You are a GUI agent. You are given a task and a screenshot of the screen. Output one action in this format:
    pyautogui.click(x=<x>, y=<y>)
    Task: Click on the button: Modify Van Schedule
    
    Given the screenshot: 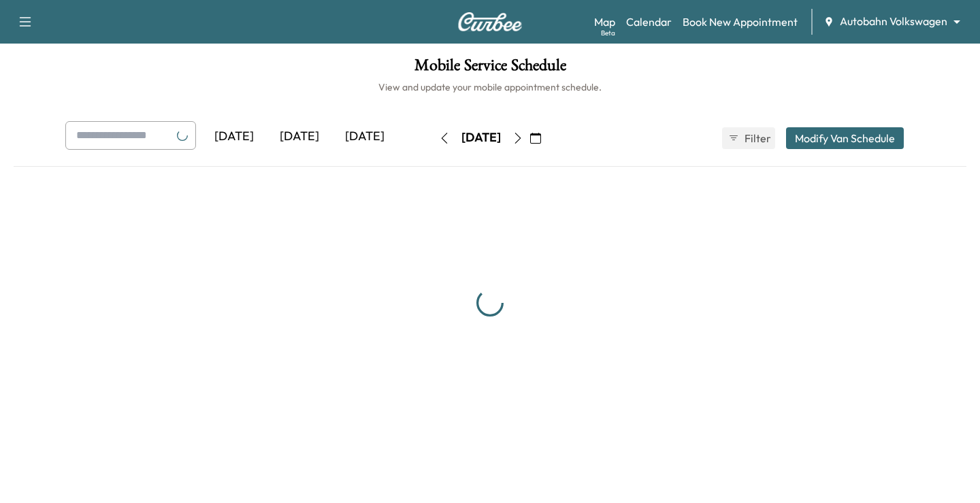 What is the action you would take?
    pyautogui.click(x=844, y=138)
    